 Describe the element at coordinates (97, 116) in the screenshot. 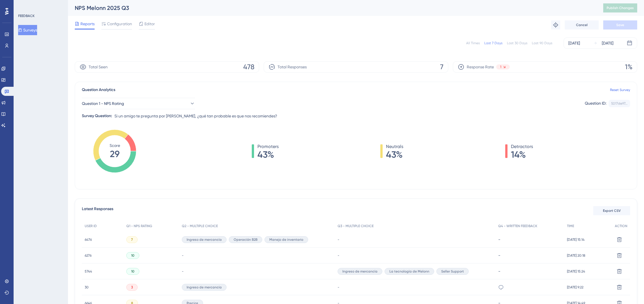

I see `div: Survey Question:` at that location.